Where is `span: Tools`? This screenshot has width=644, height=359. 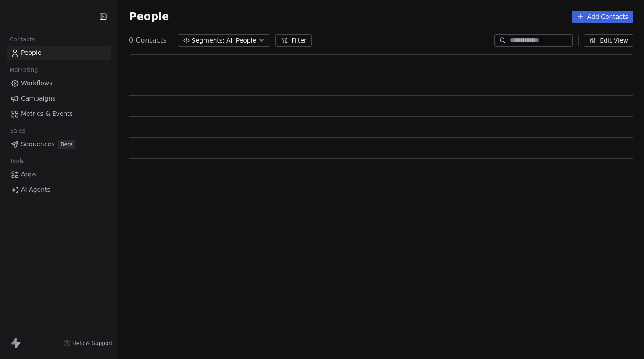 span: Tools is located at coordinates (16, 161).